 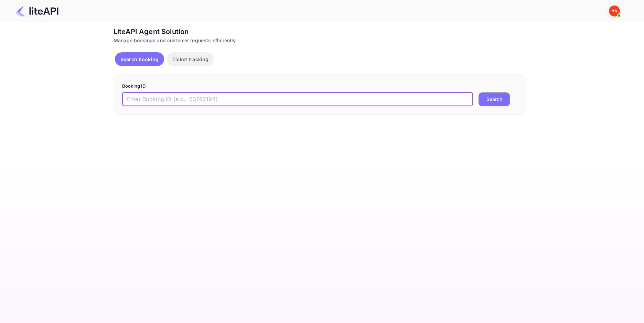 I want to click on button: Search, so click(x=494, y=99).